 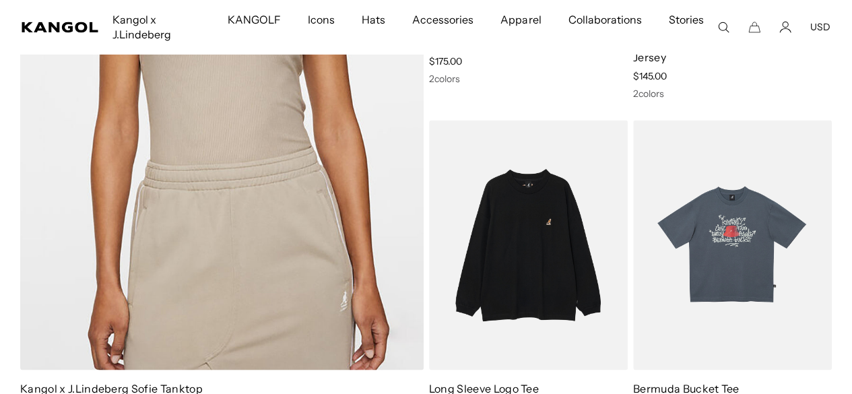 I want to click on a: Account, so click(x=785, y=27).